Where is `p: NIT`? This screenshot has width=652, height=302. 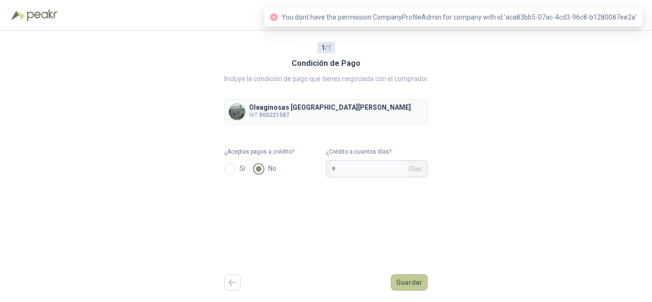 p: NIT is located at coordinates (330, 115).